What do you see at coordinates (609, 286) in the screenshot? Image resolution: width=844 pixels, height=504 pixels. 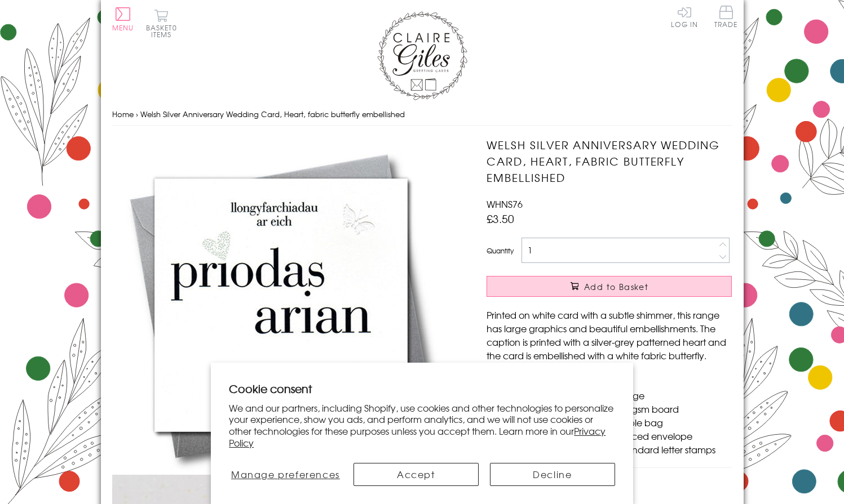 I see `button: Add to Basket` at bounding box center [609, 286].